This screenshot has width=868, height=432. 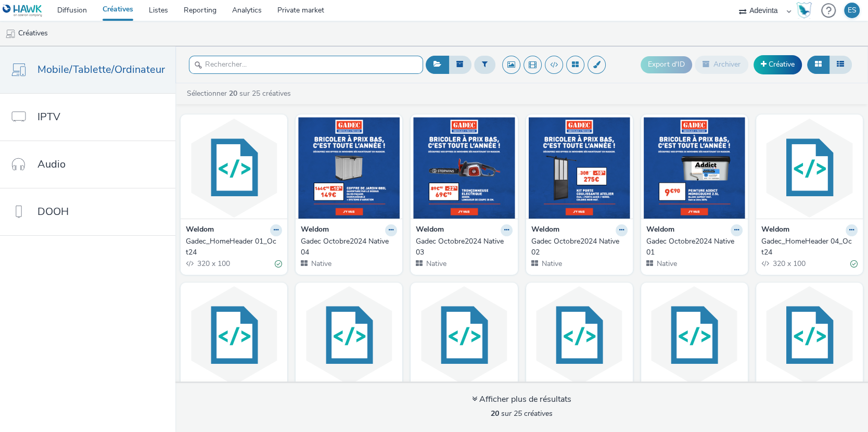 What do you see at coordinates (462, 247) in the screenshot?
I see `div: Gadec Octobre2024 Native 03` at bounding box center [462, 247].